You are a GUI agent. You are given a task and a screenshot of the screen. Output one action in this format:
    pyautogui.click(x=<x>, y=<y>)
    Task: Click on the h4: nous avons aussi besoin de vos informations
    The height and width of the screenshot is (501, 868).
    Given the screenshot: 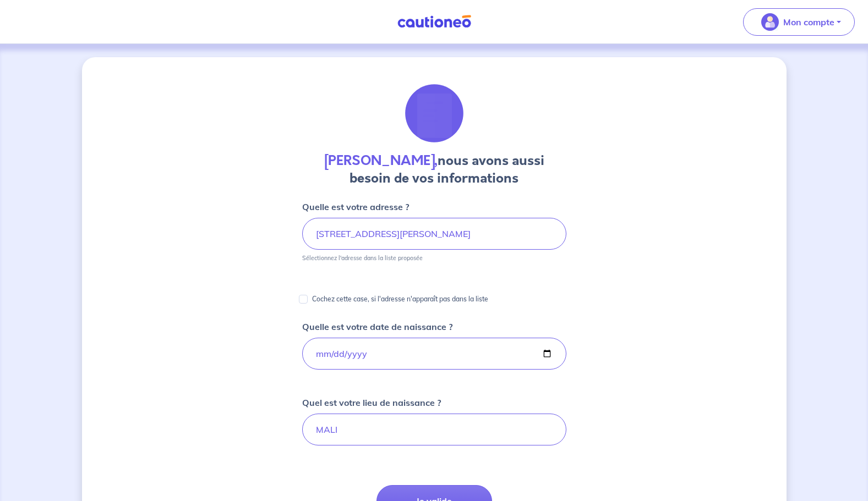 What is the action you would take?
    pyautogui.click(x=434, y=170)
    